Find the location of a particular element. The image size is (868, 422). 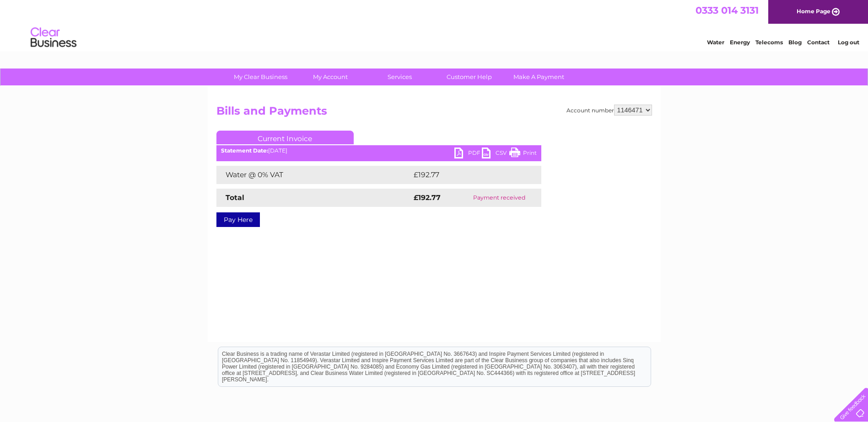

a: CSV is located at coordinates (495, 154).